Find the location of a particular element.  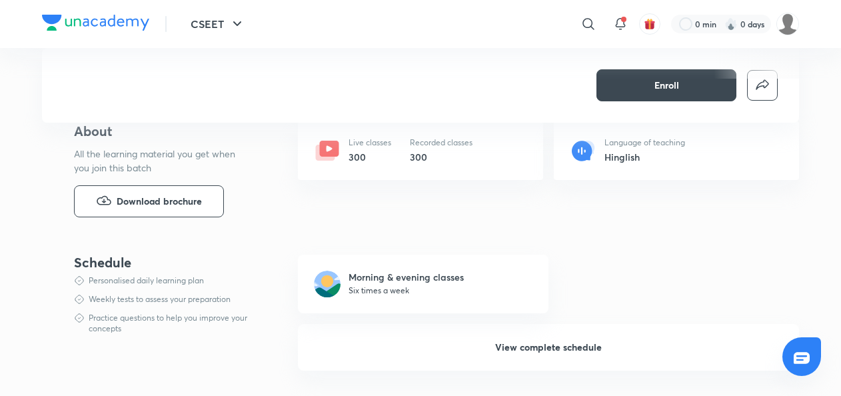

p: Live classes is located at coordinates (370, 143).